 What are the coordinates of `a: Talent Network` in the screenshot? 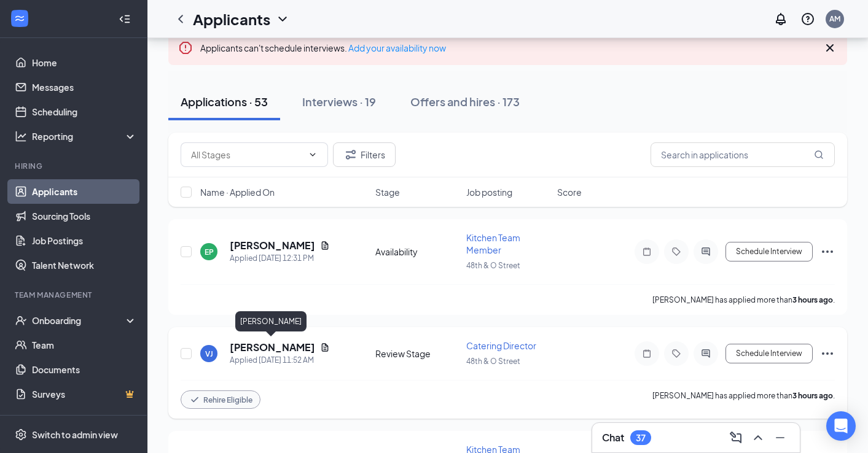 It's located at (84, 265).